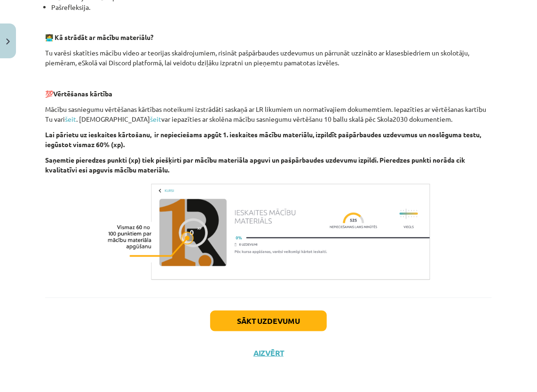 The image size is (537, 392). What do you see at coordinates (268, 321) in the screenshot?
I see `button: Sākt uzdevumu` at bounding box center [268, 321].